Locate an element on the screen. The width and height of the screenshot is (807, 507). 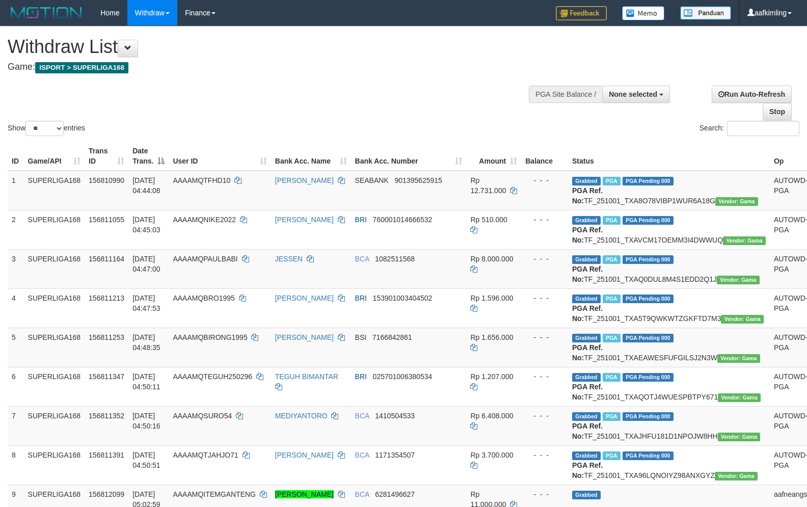
th: Bank Acc. Name: activate to sort column ascending is located at coordinates (311, 156).